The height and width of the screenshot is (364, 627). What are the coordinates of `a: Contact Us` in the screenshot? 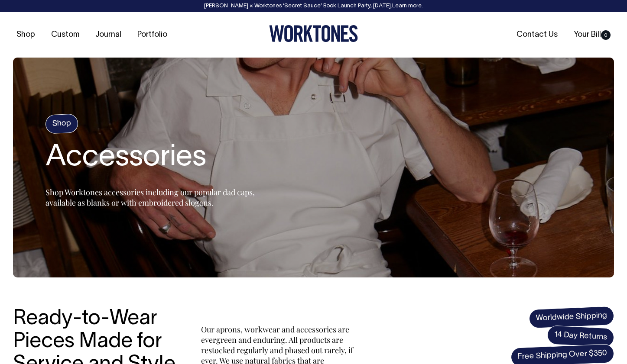 It's located at (537, 35).